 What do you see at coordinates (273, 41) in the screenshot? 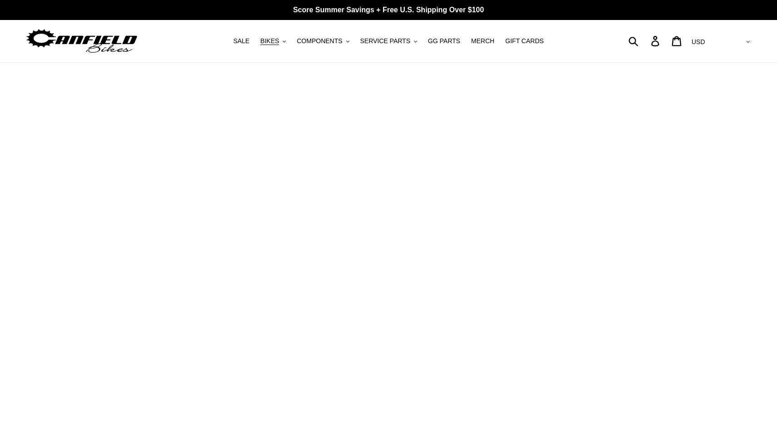
I see `button: BIKES` at bounding box center [273, 41].